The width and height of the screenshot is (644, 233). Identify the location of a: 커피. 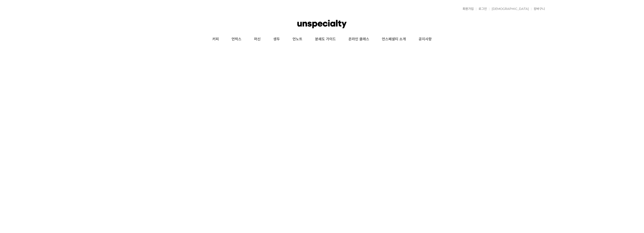
(216, 39).